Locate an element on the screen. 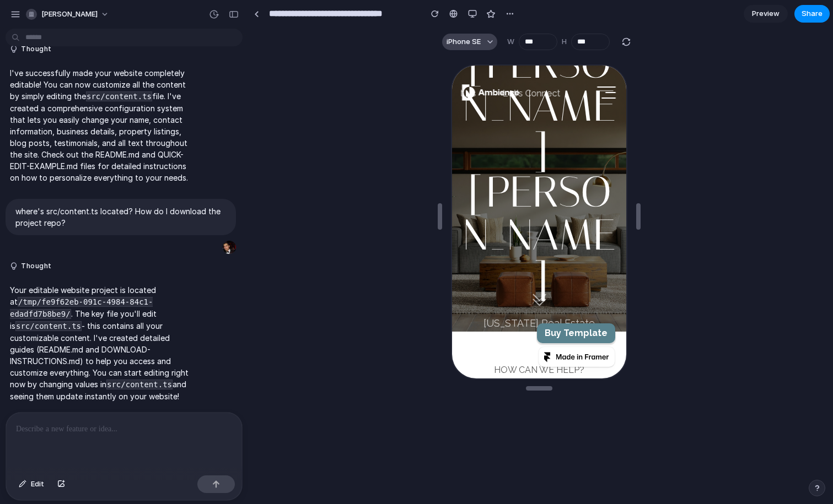  label: W is located at coordinates (511, 42).